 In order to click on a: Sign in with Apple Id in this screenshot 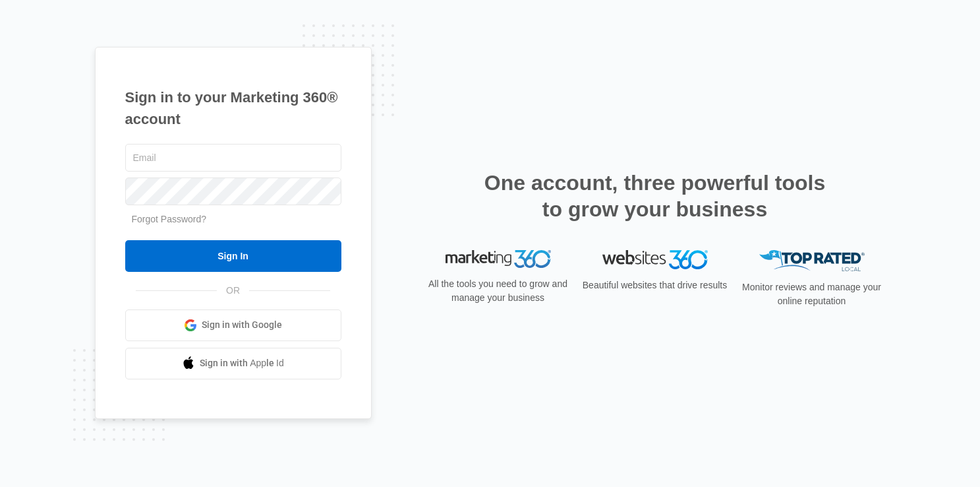, I will do `click(233, 363)`.